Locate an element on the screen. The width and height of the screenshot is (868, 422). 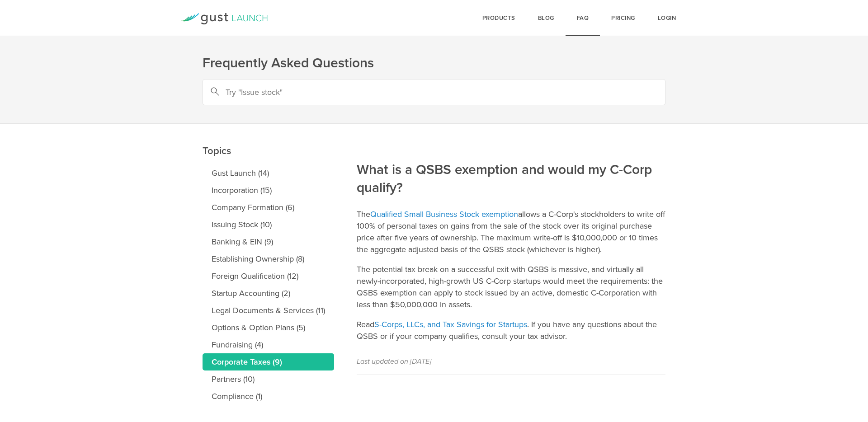
a: Company Formation (6) is located at coordinates (268, 208).